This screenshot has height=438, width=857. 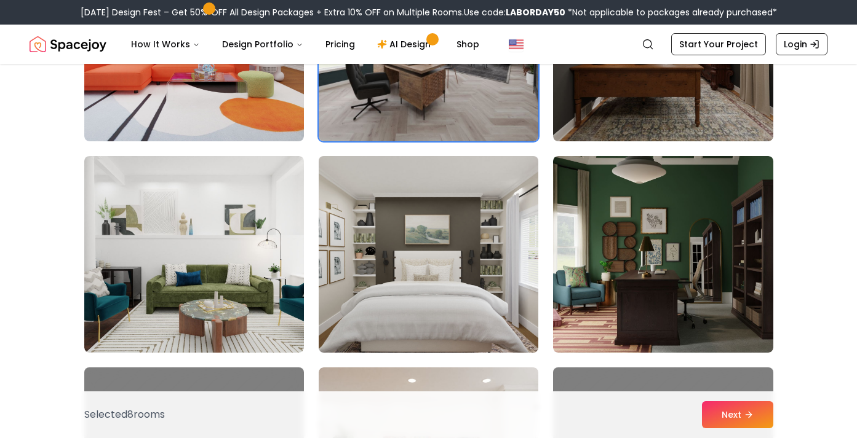 What do you see at coordinates (516, 44) in the screenshot?
I see `img: United States` at bounding box center [516, 44].